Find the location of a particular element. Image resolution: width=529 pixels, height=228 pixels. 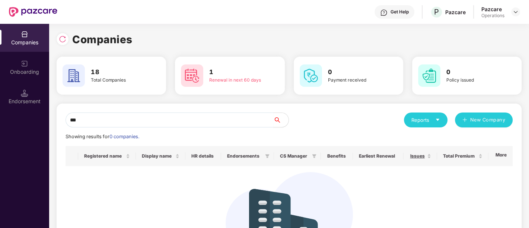

div: Reports is located at coordinates (426, 120).